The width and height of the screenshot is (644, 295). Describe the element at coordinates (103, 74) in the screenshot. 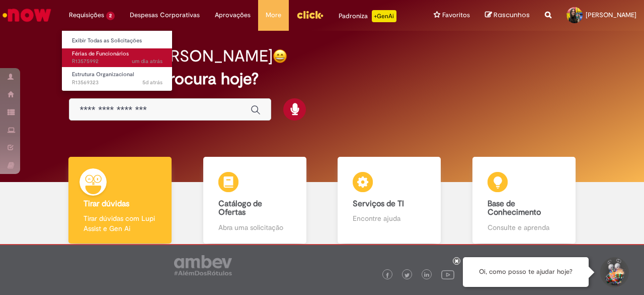

I see `span: Estrutura Organizacional` at that location.